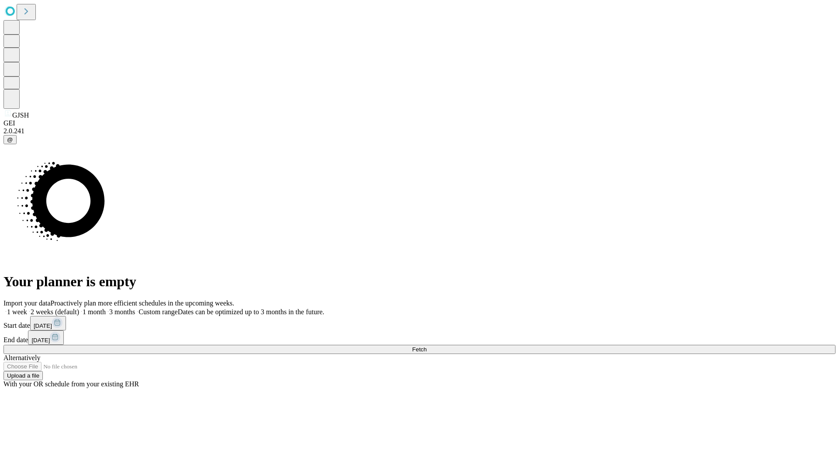  What do you see at coordinates (419, 337) in the screenshot?
I see `div: End date` at bounding box center [419, 337].